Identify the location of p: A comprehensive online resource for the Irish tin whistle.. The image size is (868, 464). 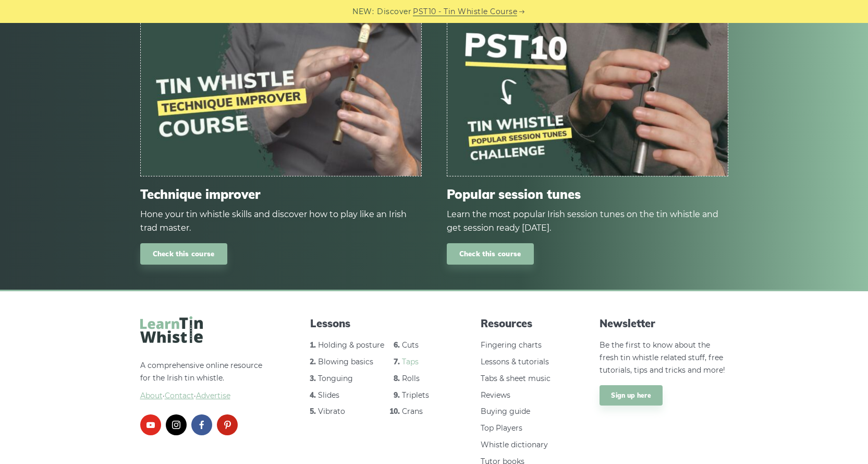
(204, 380).